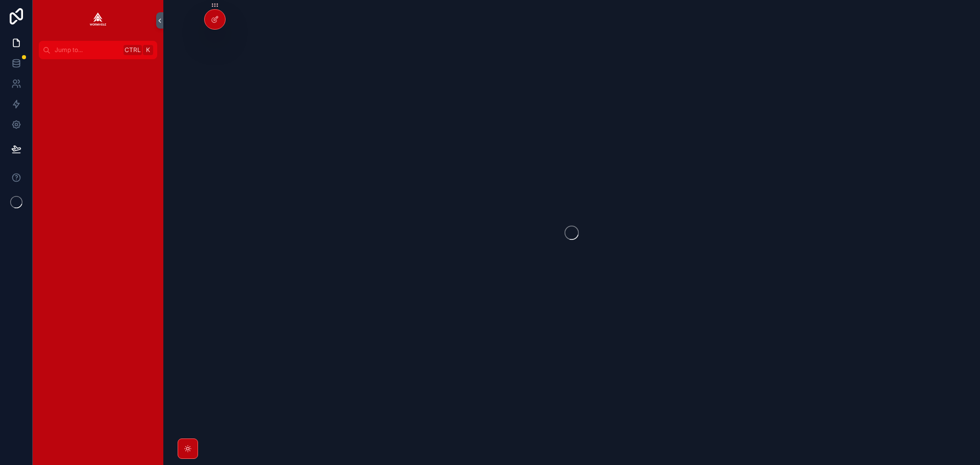  What do you see at coordinates (133, 50) in the screenshot?
I see `span: Ctrl` at bounding box center [133, 50].